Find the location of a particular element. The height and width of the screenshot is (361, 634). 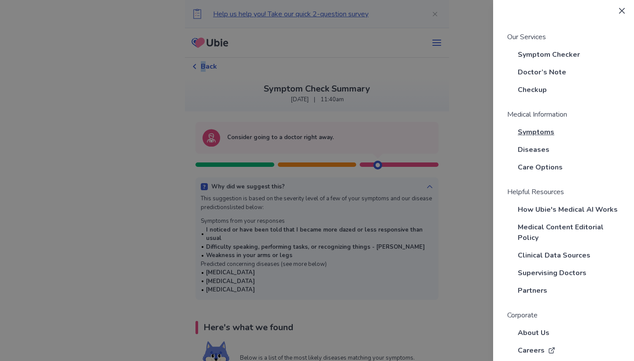

a: Careers is located at coordinates (536, 350).